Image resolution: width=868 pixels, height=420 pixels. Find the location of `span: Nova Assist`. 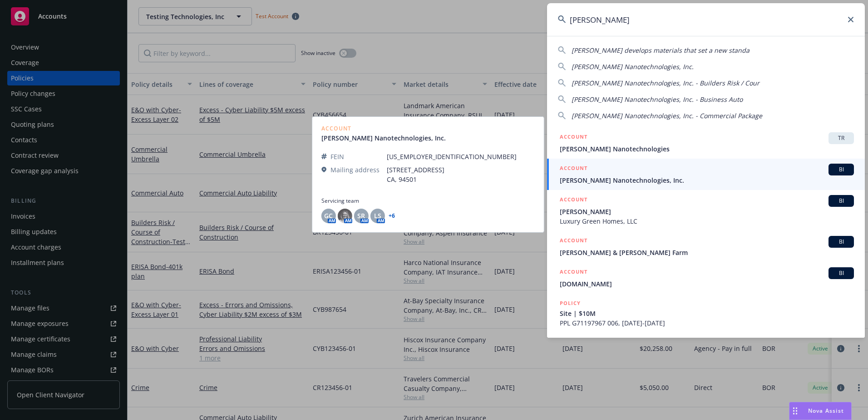

span: Nova Assist is located at coordinates (825, 410).